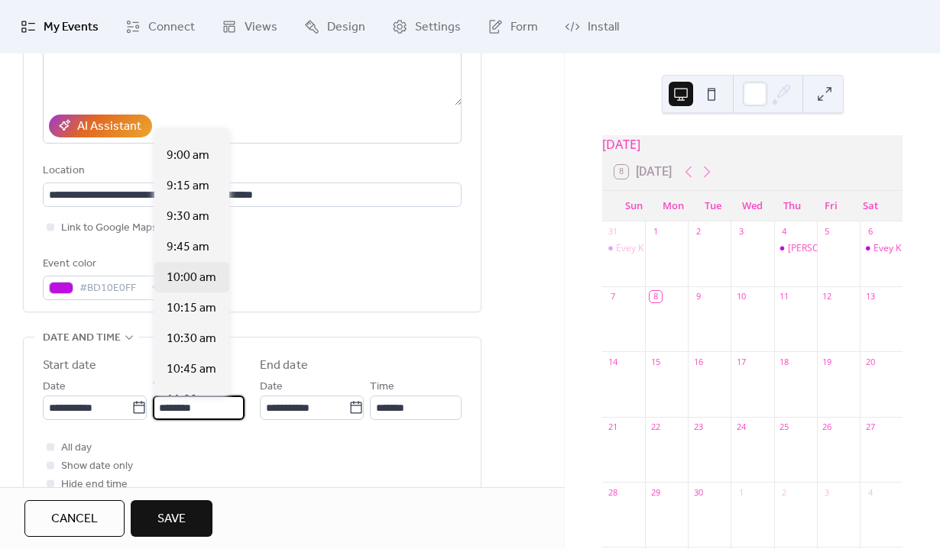 This screenshot has width=940, height=549. I want to click on span: Connect, so click(171, 28).